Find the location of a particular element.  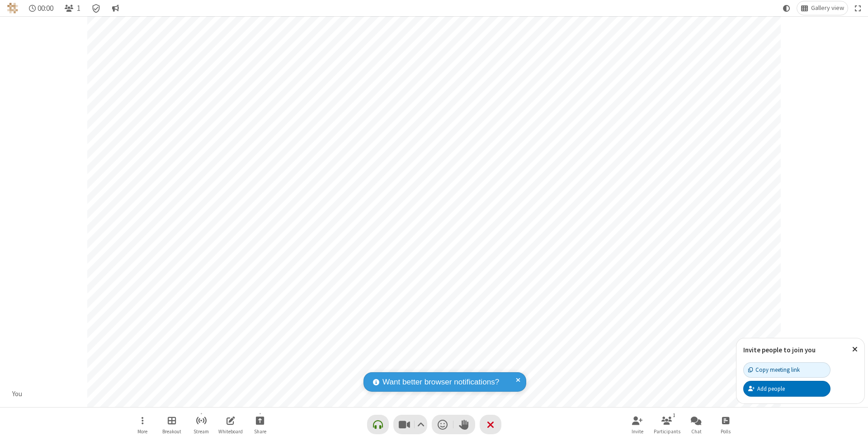

button: Copy meeting link is located at coordinates (787, 370).